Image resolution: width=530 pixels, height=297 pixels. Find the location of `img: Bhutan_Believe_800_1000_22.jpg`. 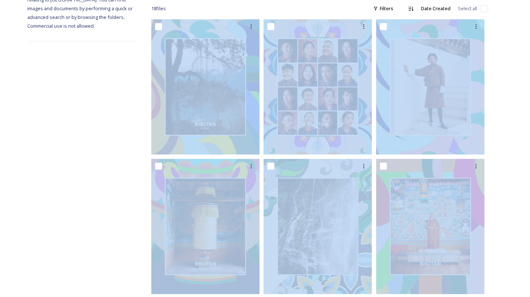

img: Bhutan_Believe_800_1000_22.jpg is located at coordinates (205, 226).